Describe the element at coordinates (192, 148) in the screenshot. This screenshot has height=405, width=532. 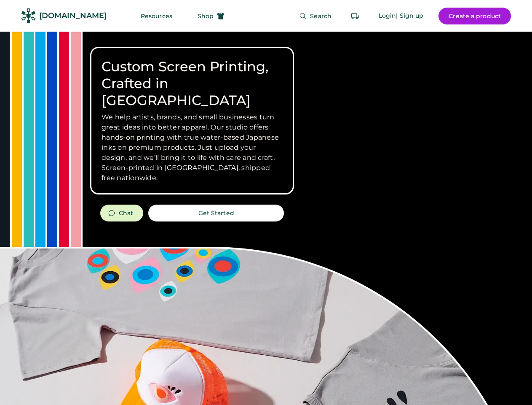
I see `h3: We help artists, brands, and small businesses turn great ideas into better apparel. Our studio of...` at that location.